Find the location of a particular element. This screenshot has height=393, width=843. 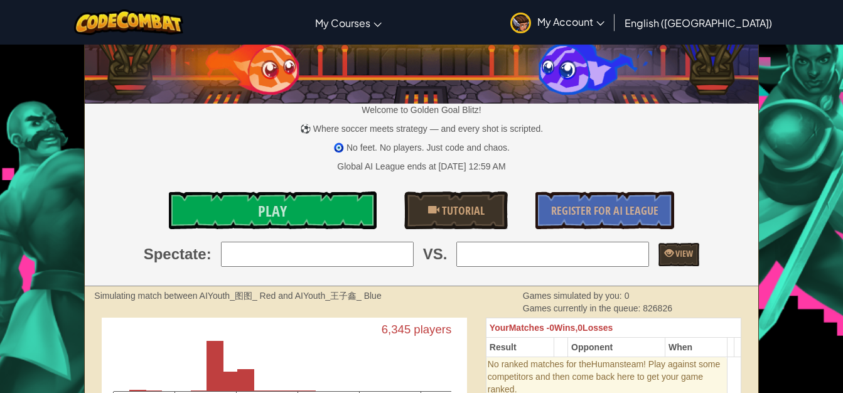

a: Tutorial is located at coordinates (456, 210).